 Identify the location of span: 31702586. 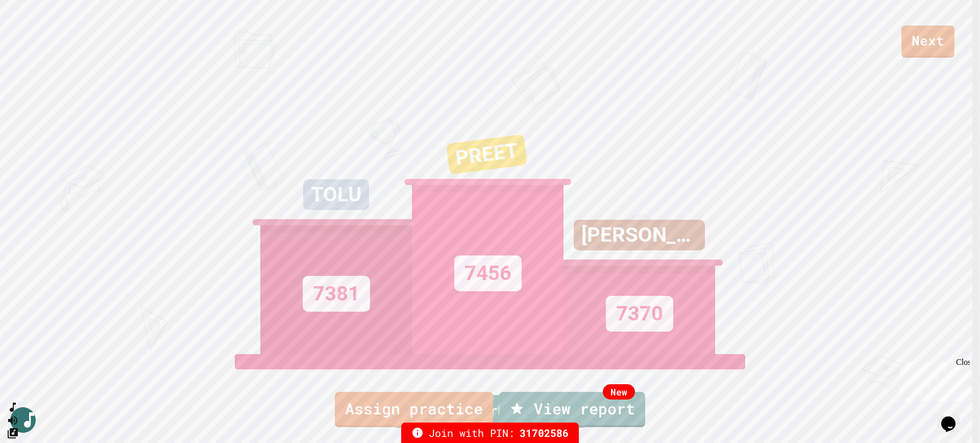
(544, 432).